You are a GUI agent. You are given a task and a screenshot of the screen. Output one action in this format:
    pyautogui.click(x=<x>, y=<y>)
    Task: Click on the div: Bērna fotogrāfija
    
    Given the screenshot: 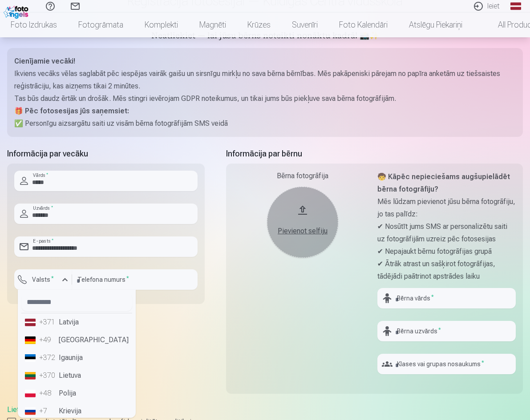 What is the action you would take?
    pyautogui.click(x=302, y=176)
    